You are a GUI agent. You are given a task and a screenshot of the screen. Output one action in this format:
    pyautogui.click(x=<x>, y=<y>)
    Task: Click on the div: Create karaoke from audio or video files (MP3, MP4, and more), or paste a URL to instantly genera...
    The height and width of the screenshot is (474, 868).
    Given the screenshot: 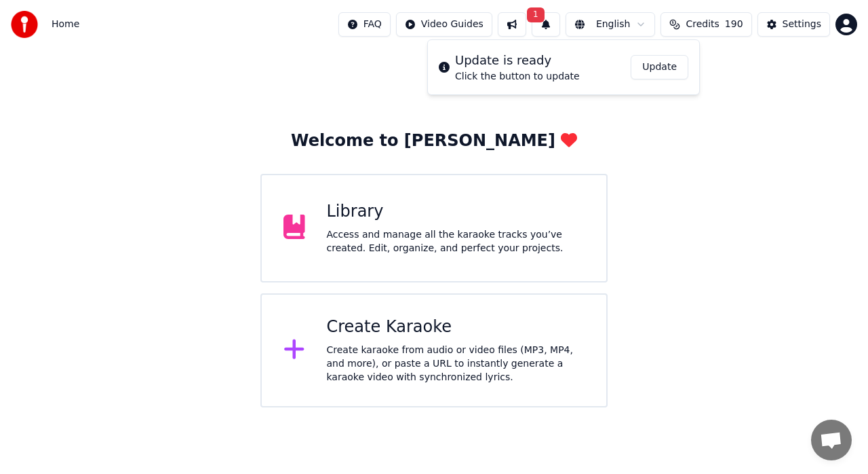 What is the action you would take?
    pyautogui.click(x=456, y=364)
    